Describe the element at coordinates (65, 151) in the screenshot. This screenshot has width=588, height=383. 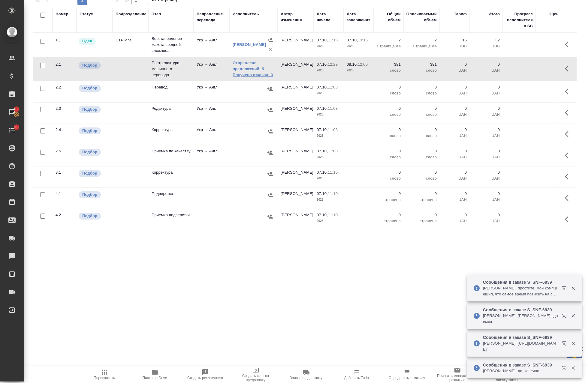
I see `div: 2.5` at that location.